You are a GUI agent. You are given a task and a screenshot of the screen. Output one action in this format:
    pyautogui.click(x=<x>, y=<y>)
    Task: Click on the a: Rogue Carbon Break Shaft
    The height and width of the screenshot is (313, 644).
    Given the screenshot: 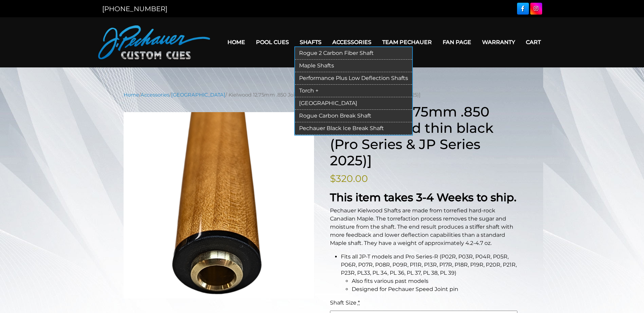 What is the action you would take?
    pyautogui.click(x=353, y=116)
    